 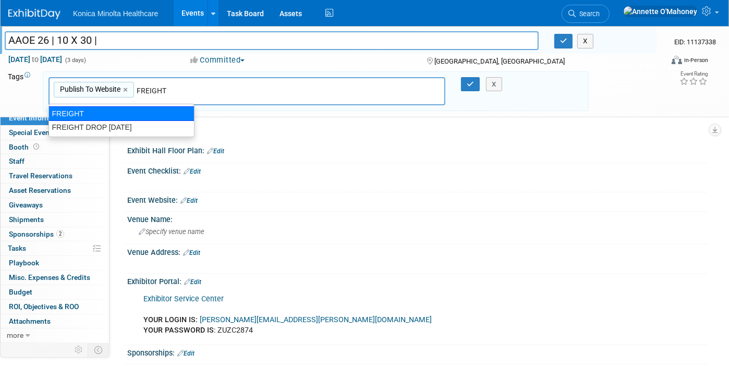 What do you see at coordinates (184, 299) in the screenshot?
I see `a: Exhibitor Service Center` at bounding box center [184, 299].